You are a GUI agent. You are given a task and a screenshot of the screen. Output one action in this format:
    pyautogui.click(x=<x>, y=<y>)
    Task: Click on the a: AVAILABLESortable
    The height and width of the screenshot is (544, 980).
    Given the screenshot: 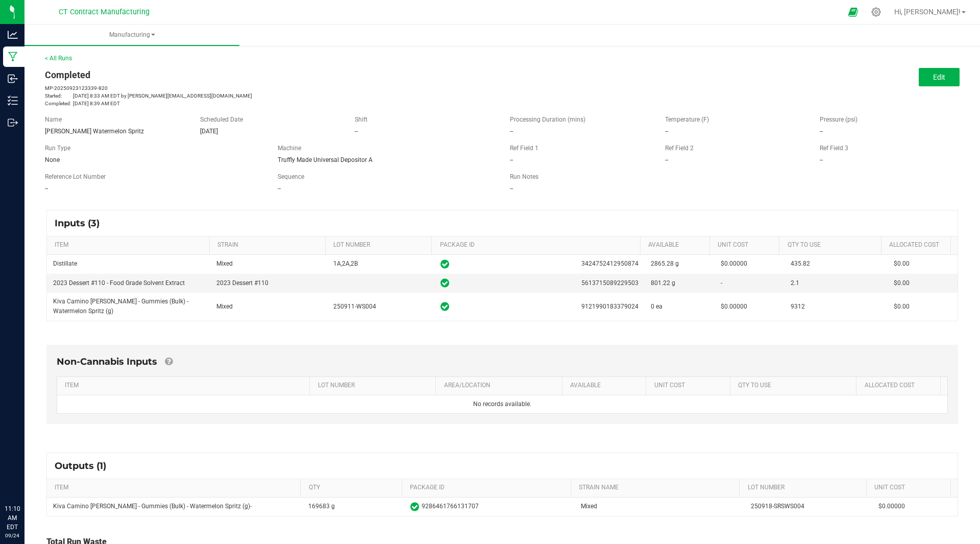 What is the action you would take?
    pyautogui.click(x=606, y=385)
    